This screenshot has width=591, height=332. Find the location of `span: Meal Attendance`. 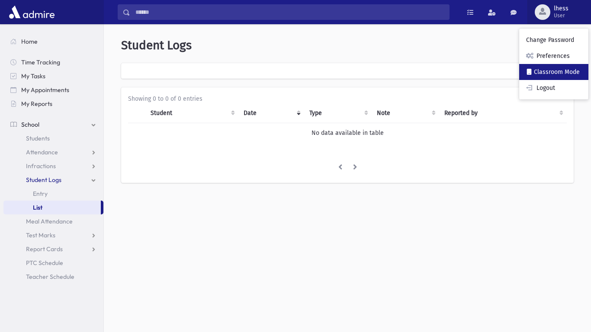

span: Meal Attendance is located at coordinates (49, 222).